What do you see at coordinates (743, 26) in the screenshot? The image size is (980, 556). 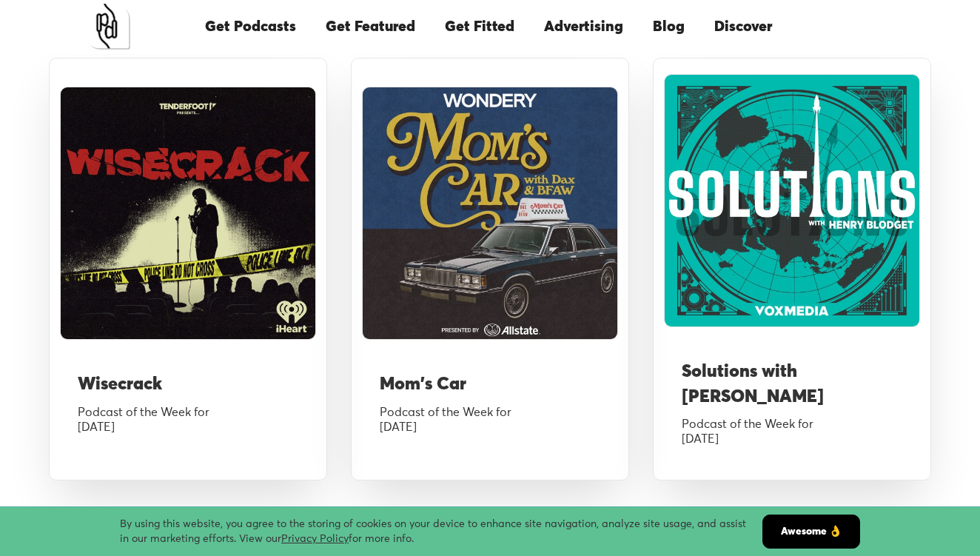 I see `a: Discover` at bounding box center [743, 26].